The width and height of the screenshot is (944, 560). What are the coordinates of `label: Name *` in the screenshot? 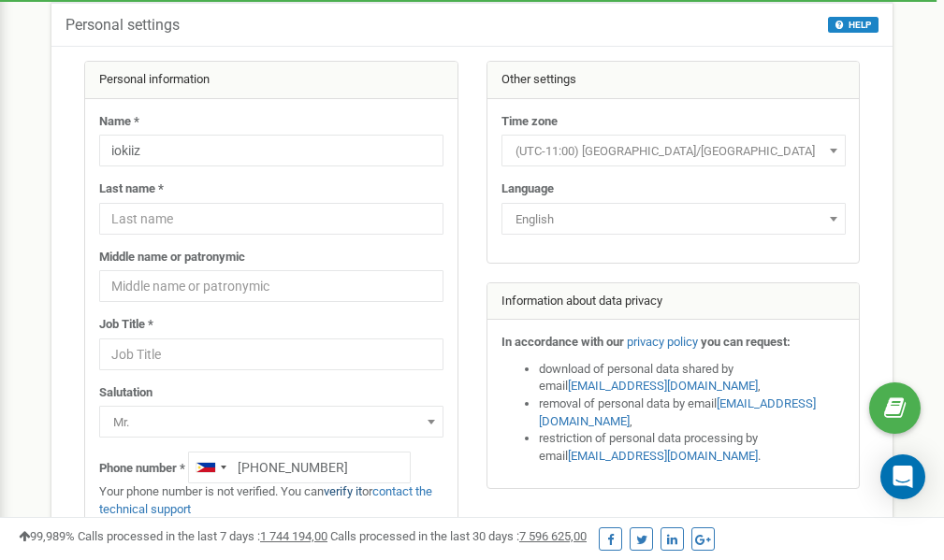 It's located at (119, 122).